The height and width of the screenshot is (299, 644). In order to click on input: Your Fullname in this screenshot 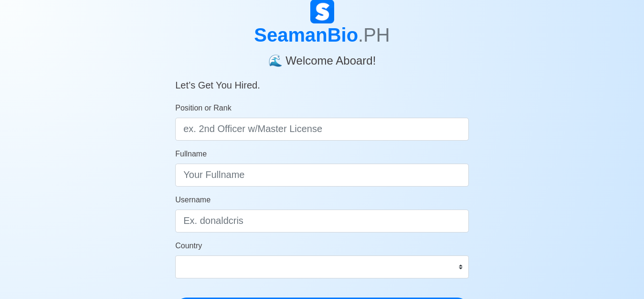, I will do `click(322, 175)`.